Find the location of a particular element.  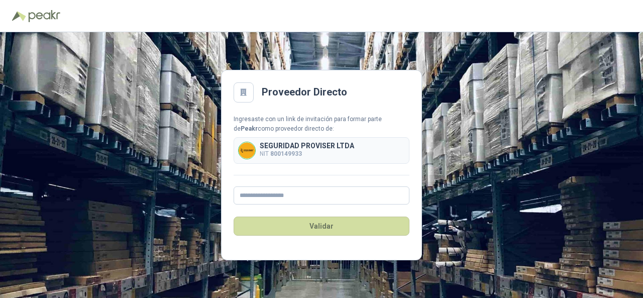

h2: Proveedor Directo is located at coordinates (305, 92).